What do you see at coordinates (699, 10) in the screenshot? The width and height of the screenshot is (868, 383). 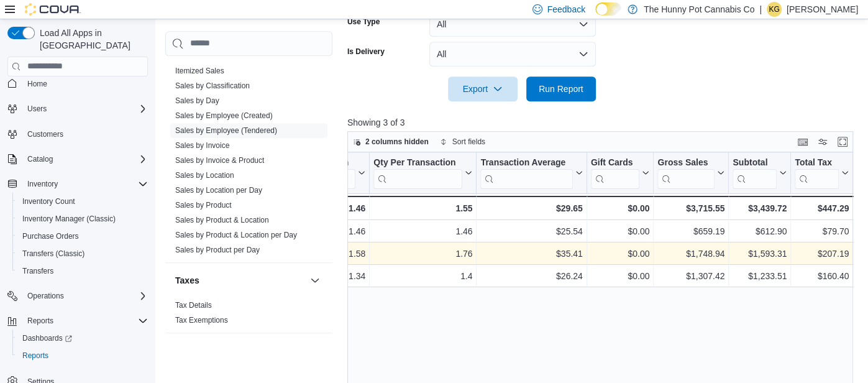 I see `p: The Hunny Pot Cannabis Co` at bounding box center [699, 10].